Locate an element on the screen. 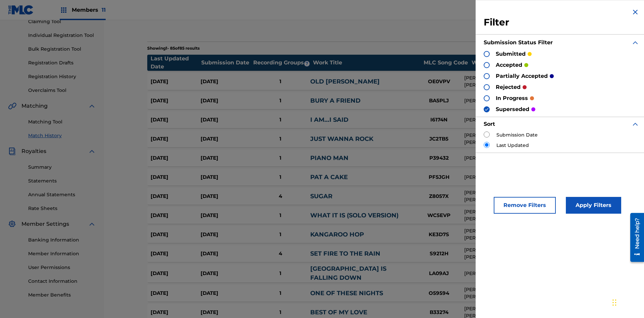 This screenshot has width=644, height=318. p: submitted is located at coordinates (510, 54).